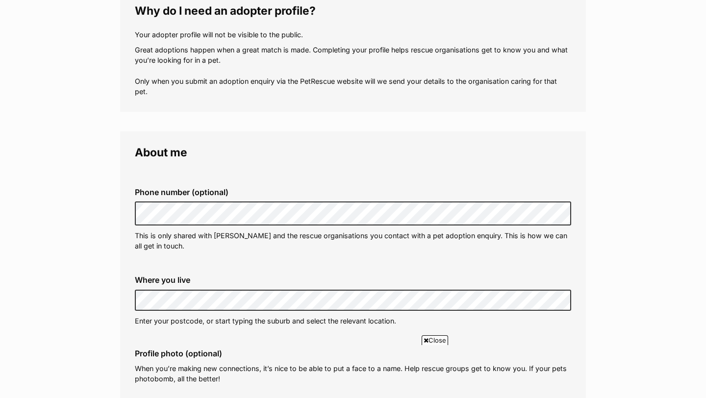 This screenshot has width=706, height=398. I want to click on span: Close, so click(435, 340).